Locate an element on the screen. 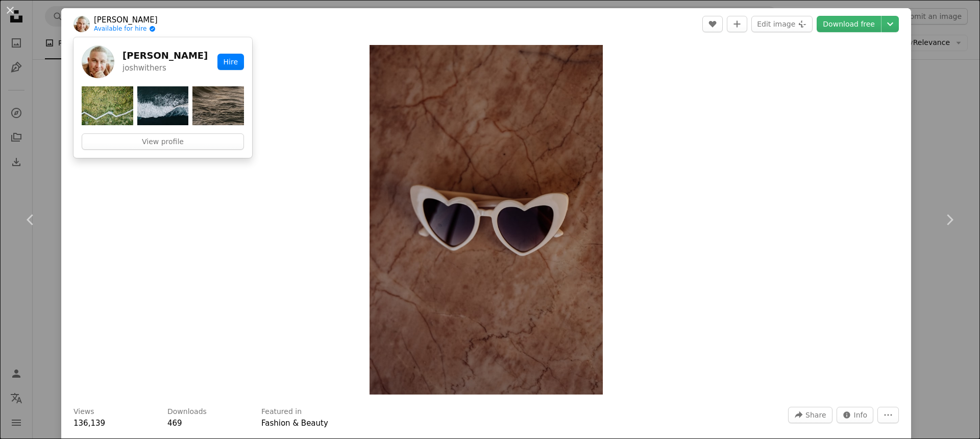 This screenshot has height=439, width=980. p: joshwithers is located at coordinates (165, 68).